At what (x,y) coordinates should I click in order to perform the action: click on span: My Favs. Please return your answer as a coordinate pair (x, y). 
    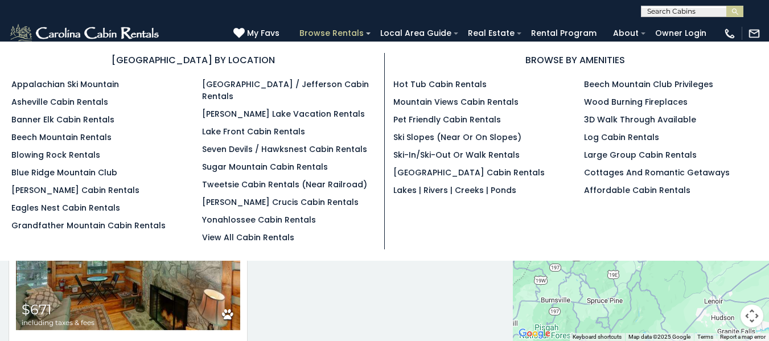
    Looking at the image, I should click on (263, 33).